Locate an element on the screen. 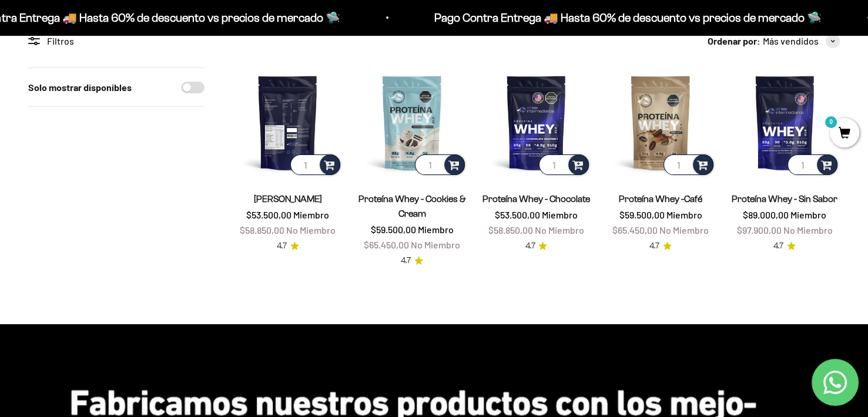 The image size is (868, 417). a: Proteína Whey -Café is located at coordinates (660, 199).